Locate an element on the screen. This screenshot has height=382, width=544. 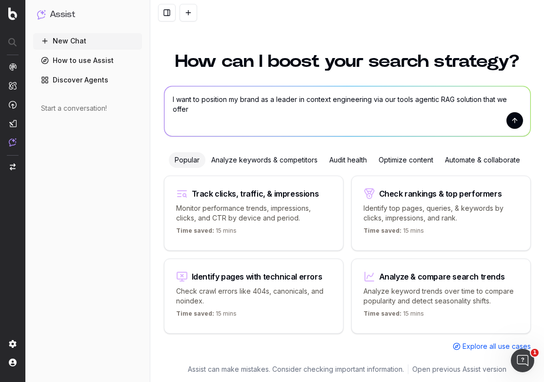
a: How to use Assist is located at coordinates (87, 60).